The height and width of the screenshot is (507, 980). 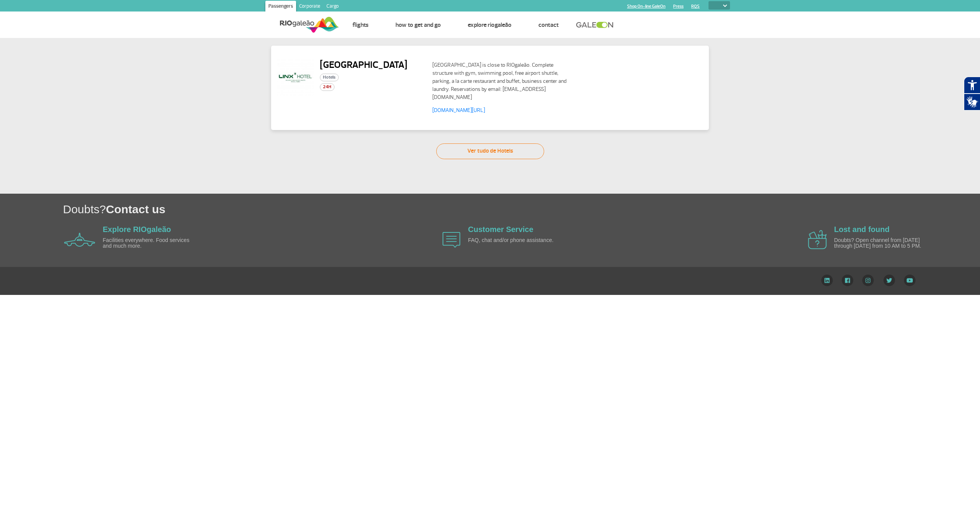 What do you see at coordinates (329, 78) in the screenshot?
I see `span: Hotels` at bounding box center [329, 78].